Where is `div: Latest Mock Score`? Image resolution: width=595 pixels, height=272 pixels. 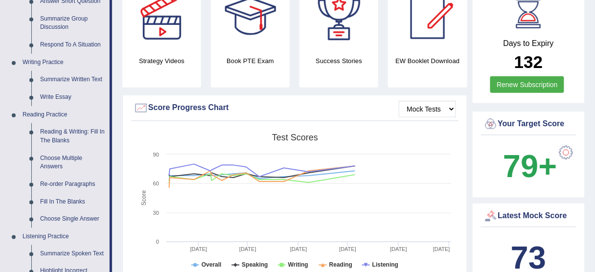 div: Latest Mock Score is located at coordinates (529, 216).